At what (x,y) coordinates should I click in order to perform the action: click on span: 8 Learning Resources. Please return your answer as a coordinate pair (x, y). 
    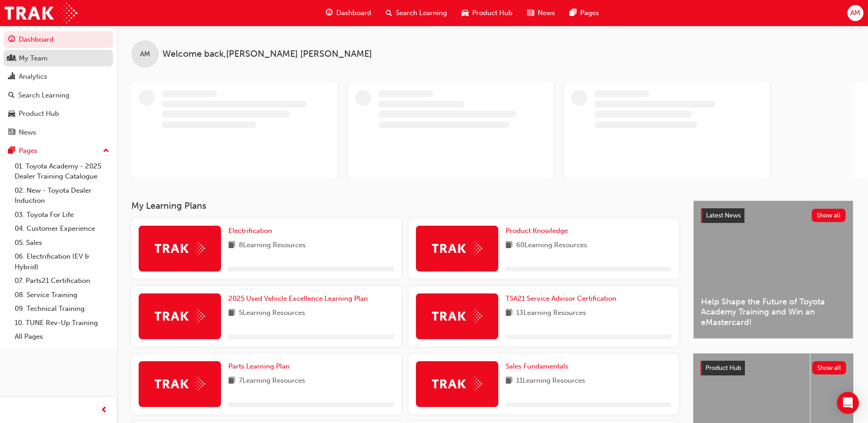
    Looking at the image, I should click on (272, 246).